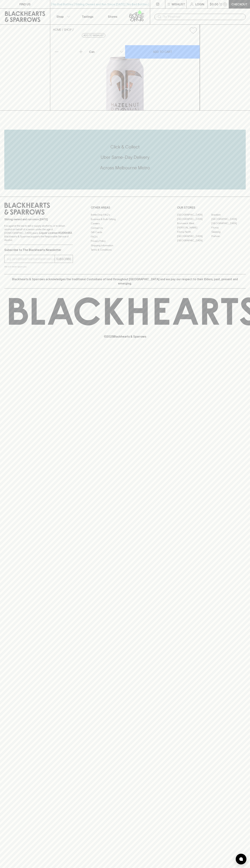 The height and width of the screenshot is (868, 250). I want to click on img: bubble-icon, so click(241, 859).